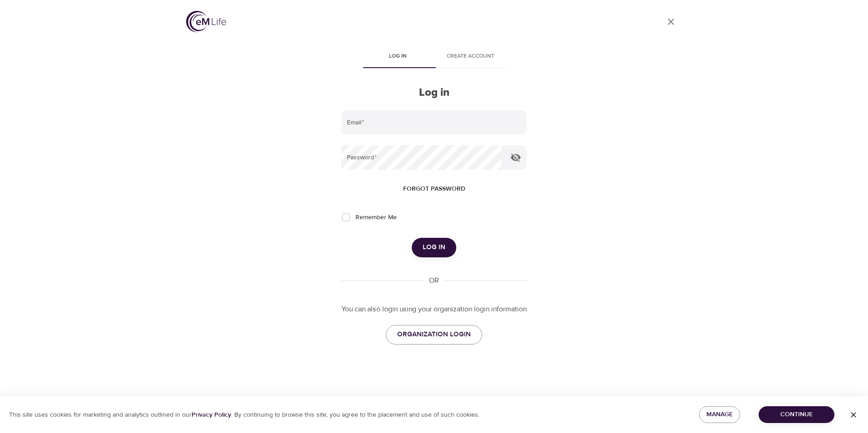  What do you see at coordinates (719, 415) in the screenshot?
I see `span: Manage` at bounding box center [719, 415].